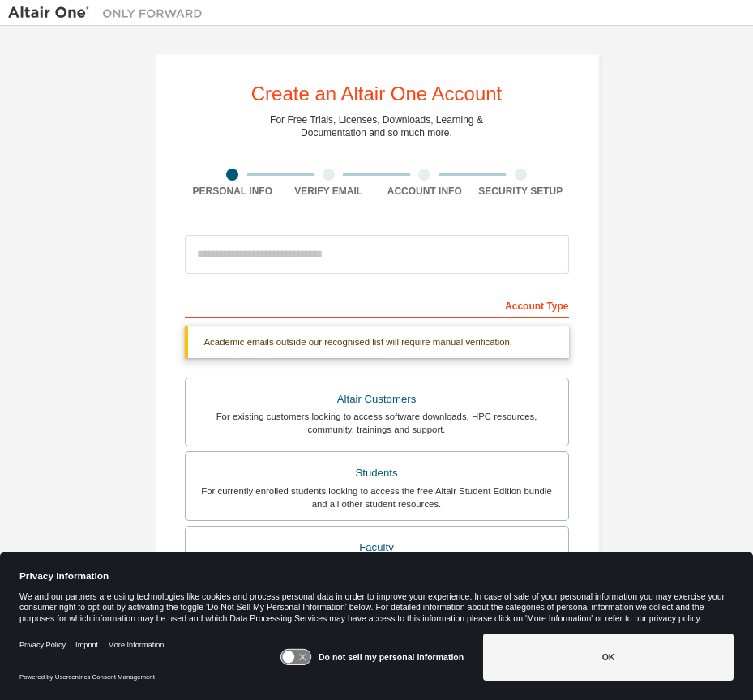 The image size is (753, 700). What do you see at coordinates (377, 399) in the screenshot?
I see `div: Altair Customers` at bounding box center [377, 399].